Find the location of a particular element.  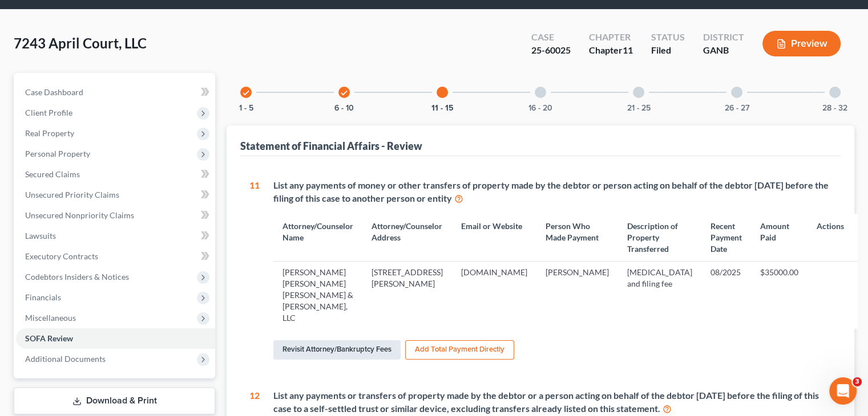

span: Secured Claims is located at coordinates (52, 174).